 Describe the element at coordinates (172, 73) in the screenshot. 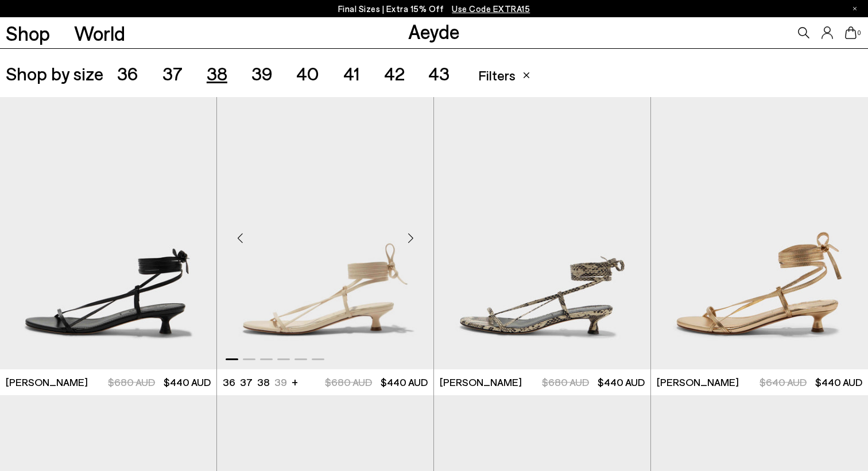

I see `span: 37` at that location.